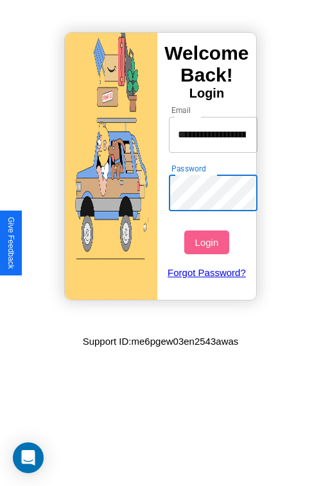 This screenshot has height=486, width=321. I want to click on h4: Login, so click(207, 93).